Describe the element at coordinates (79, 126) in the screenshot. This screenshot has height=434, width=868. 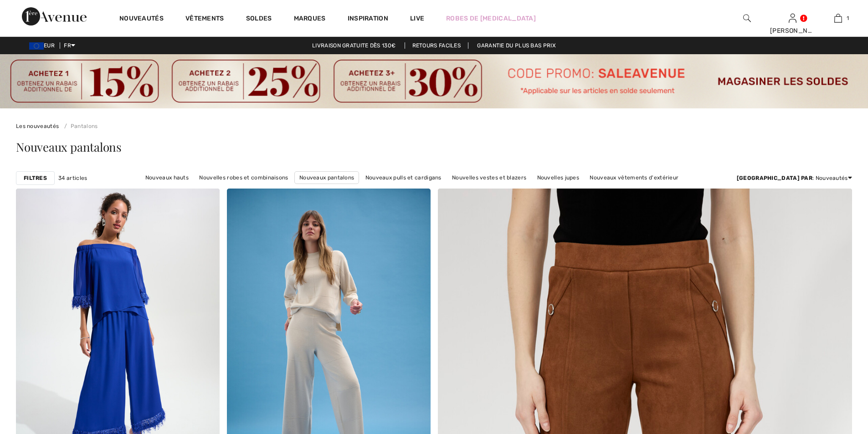
I see `a: Pantalons` at that location.